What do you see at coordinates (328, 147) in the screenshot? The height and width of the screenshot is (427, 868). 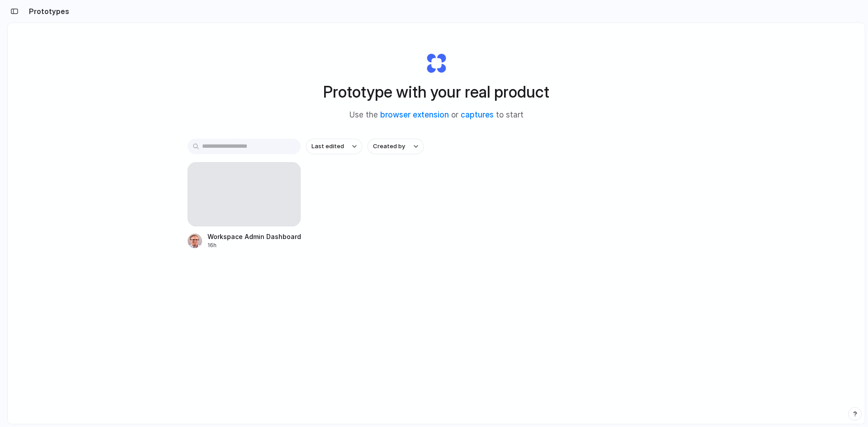 I see `span: Last edited` at bounding box center [328, 147].